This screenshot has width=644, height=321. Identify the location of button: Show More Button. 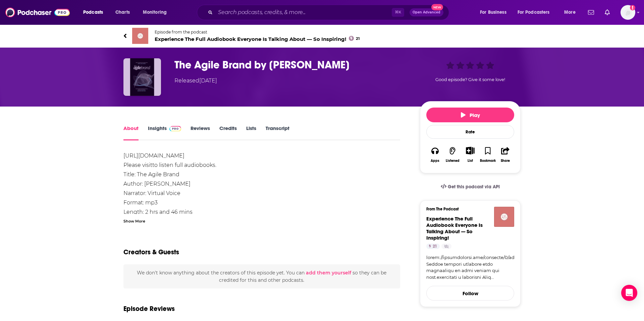
(470, 151).